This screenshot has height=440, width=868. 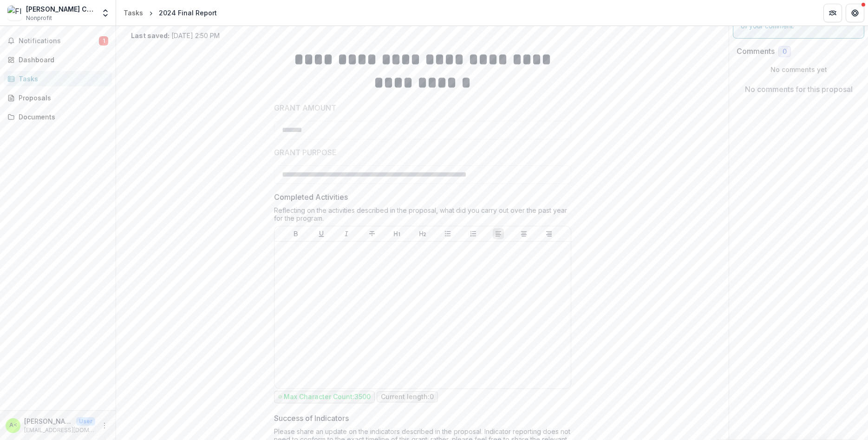 What do you see at coordinates (13, 425) in the screenshot?
I see `div: Allie Schachter <aschachter@flynnvt.org>` at bounding box center [13, 425].